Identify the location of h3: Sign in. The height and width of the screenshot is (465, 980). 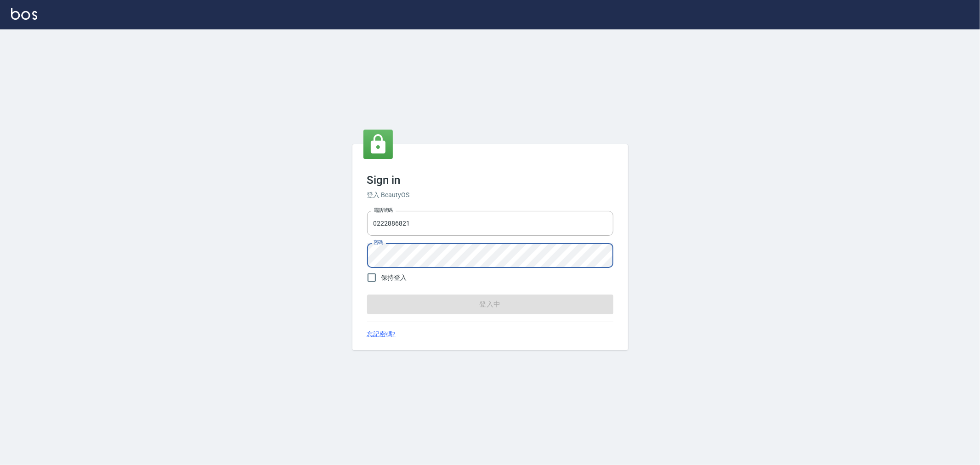
(490, 180).